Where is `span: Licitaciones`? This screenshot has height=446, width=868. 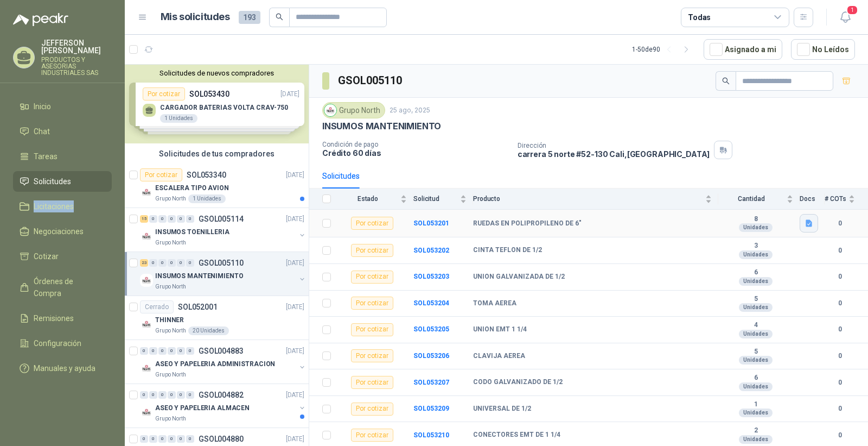 span: Licitaciones is located at coordinates (54, 206).